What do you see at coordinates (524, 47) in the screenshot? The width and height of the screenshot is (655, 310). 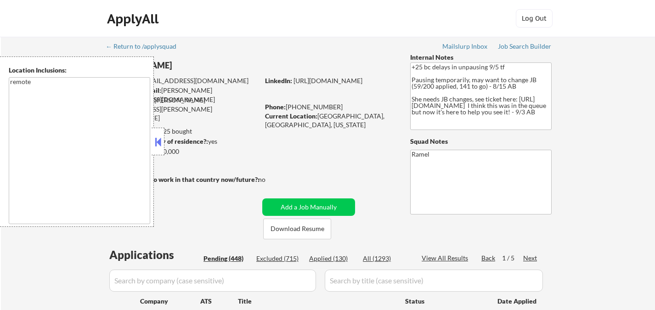 I see `a: Job Search Builder` at bounding box center [524, 47].